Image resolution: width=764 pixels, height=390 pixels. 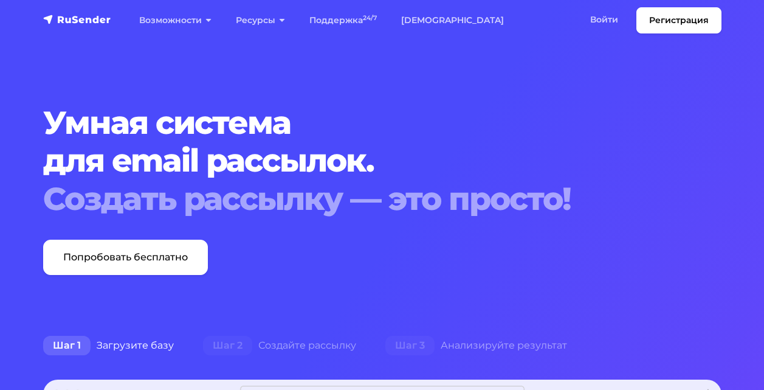 I want to click on a: Возможности, so click(x=175, y=20).